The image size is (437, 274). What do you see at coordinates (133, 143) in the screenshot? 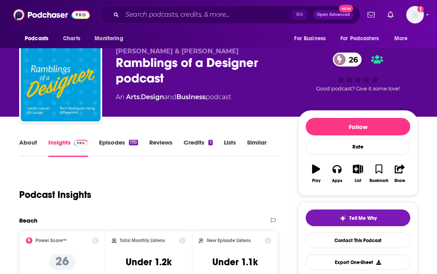
I see `div: 170` at bounding box center [133, 143].